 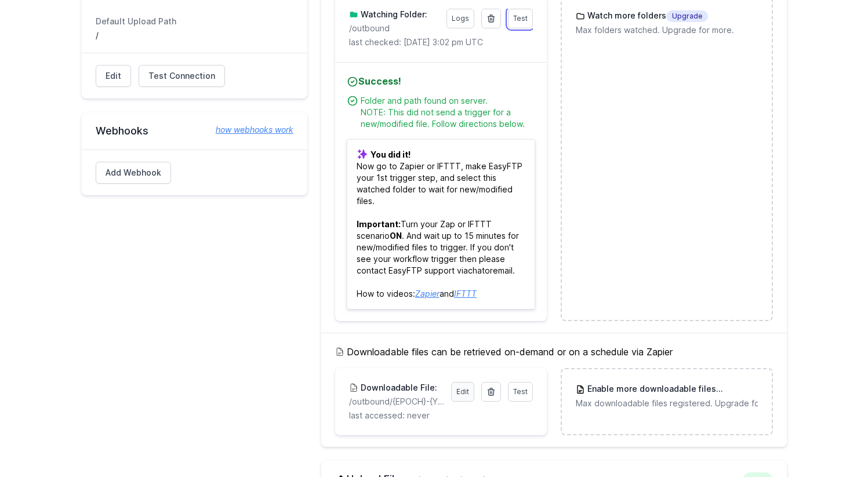 What do you see at coordinates (379, 223) in the screenshot?
I see `b: Important:` at bounding box center [379, 223].